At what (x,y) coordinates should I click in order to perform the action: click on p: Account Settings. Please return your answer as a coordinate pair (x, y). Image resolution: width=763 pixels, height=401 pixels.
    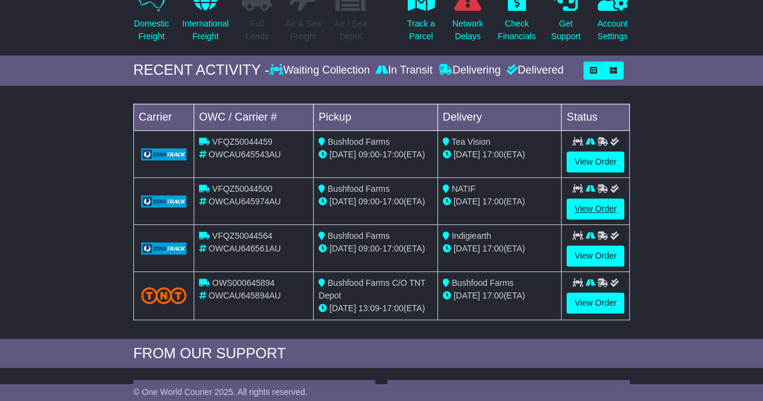
    Looking at the image, I should click on (612, 30).